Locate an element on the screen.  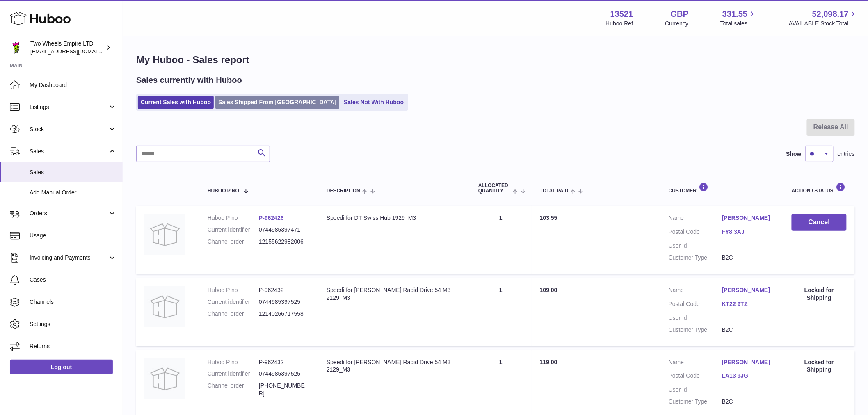
a: FY8 3AJ is located at coordinates (749, 232).